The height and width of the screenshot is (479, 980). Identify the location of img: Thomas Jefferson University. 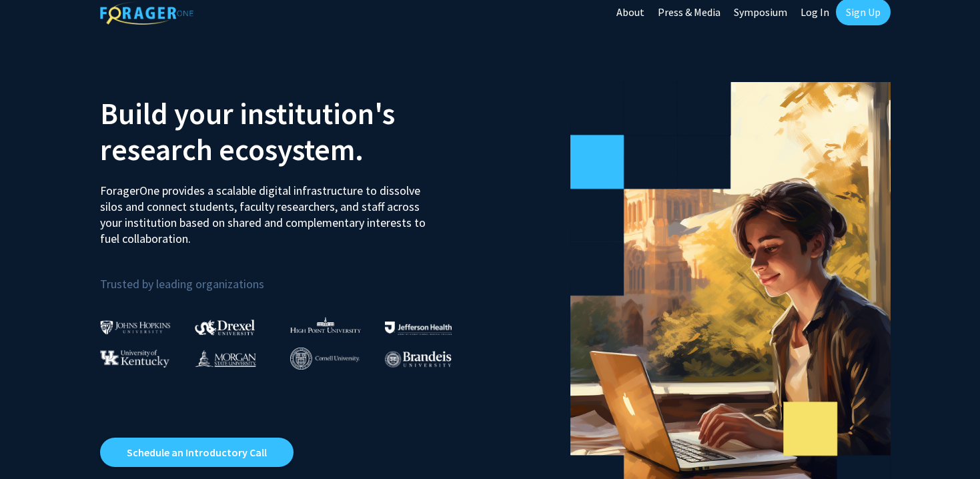
(418, 327).